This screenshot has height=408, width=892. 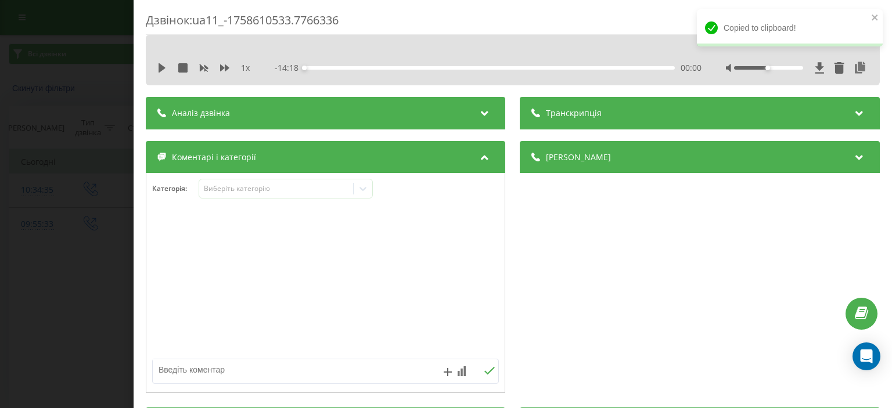 What do you see at coordinates (867, 357) in the screenshot?
I see `div: Open Intercom Messenger` at bounding box center [867, 357].